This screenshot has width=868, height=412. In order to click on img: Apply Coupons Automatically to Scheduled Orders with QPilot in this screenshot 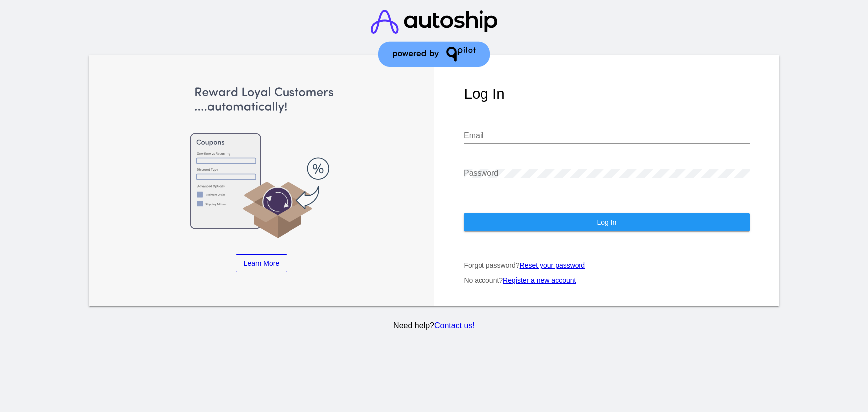, I will do `click(261, 162)`.